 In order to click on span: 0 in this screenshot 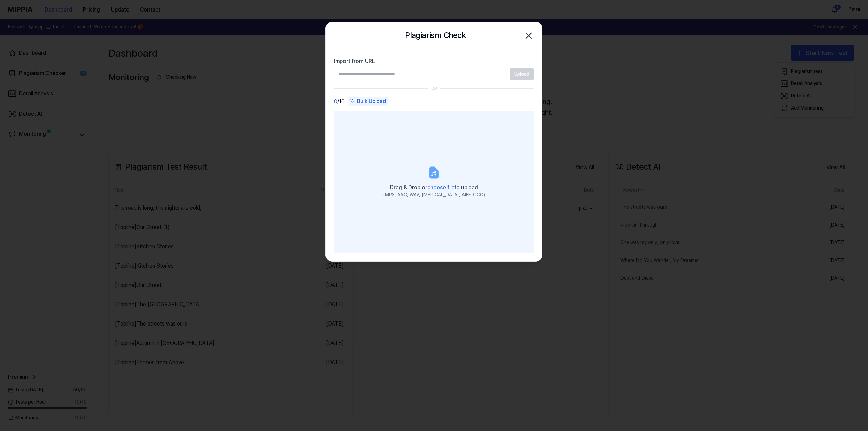, I will do `click(335, 102)`.